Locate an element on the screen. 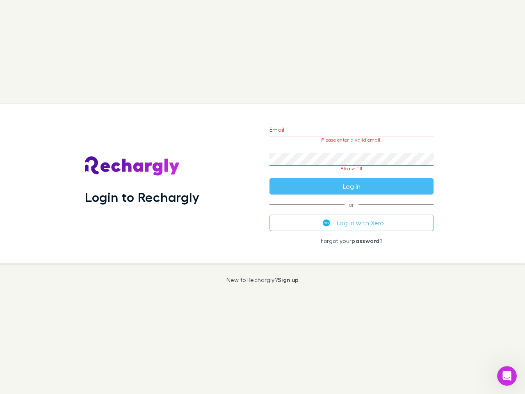 The height and width of the screenshot is (394, 525). p: Please fill is located at coordinates (351, 169).